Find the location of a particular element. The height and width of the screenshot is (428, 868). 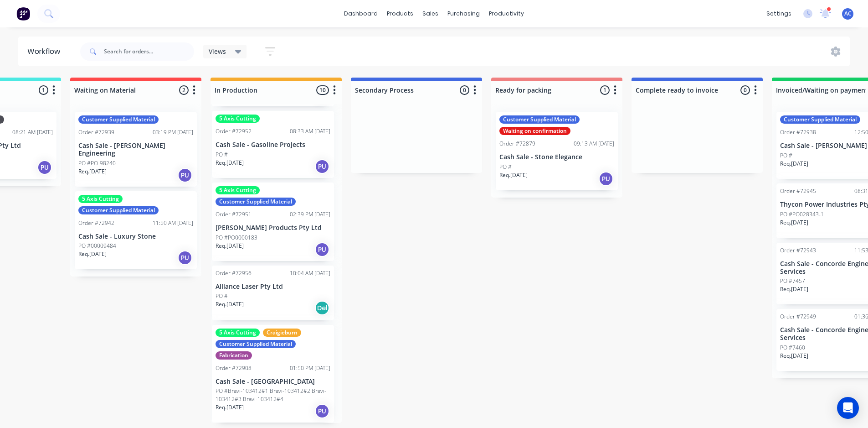

p: PO #00009484 is located at coordinates (97, 246).